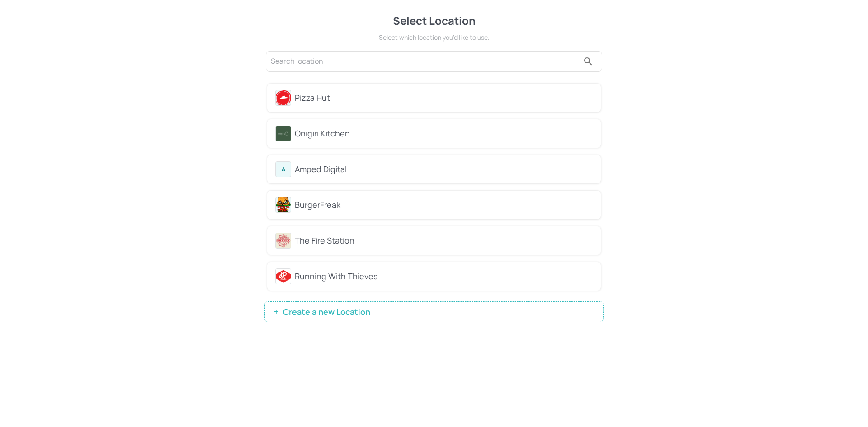 The width and height of the screenshot is (868, 427). I want to click on div: Running With Thieves, so click(443, 276).